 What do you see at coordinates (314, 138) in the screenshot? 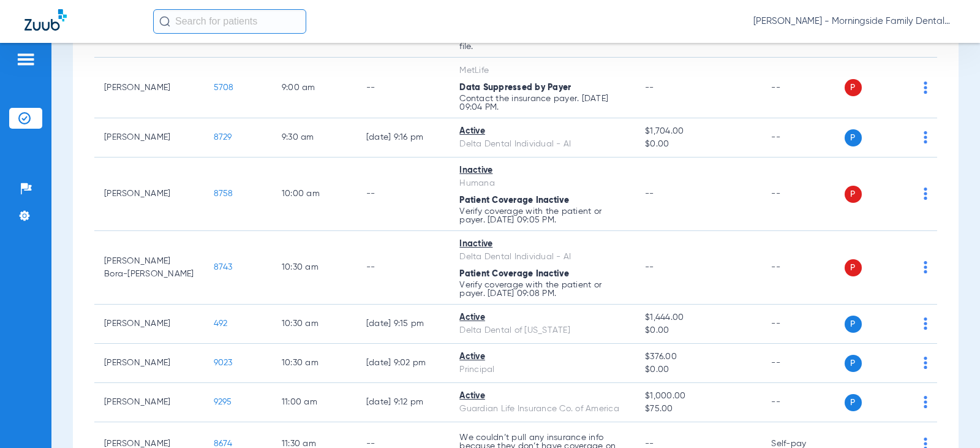
I see `td: 9:30 AM` at bounding box center [314, 138].